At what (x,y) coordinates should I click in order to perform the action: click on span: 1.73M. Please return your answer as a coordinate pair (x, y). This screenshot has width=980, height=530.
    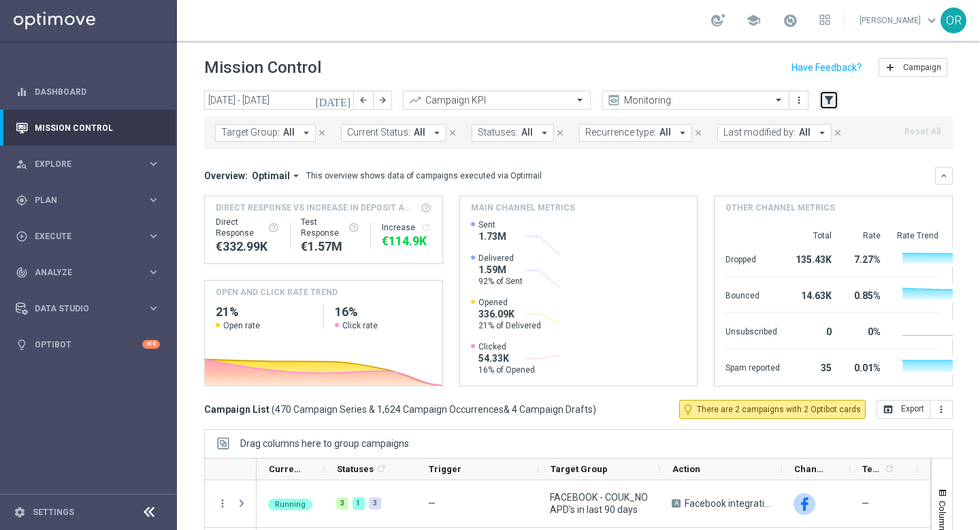
    Looking at the image, I should click on (492, 236).